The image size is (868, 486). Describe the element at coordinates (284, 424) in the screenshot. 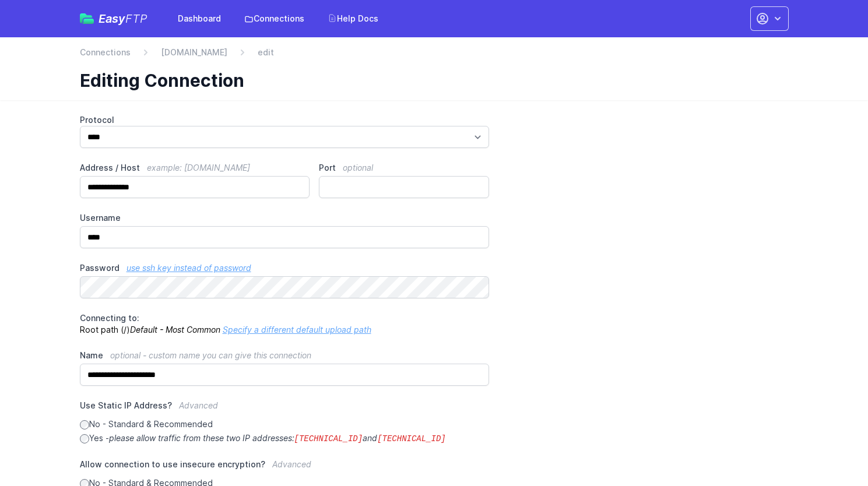

I see `label: No - Standard & Recommended` at that location.